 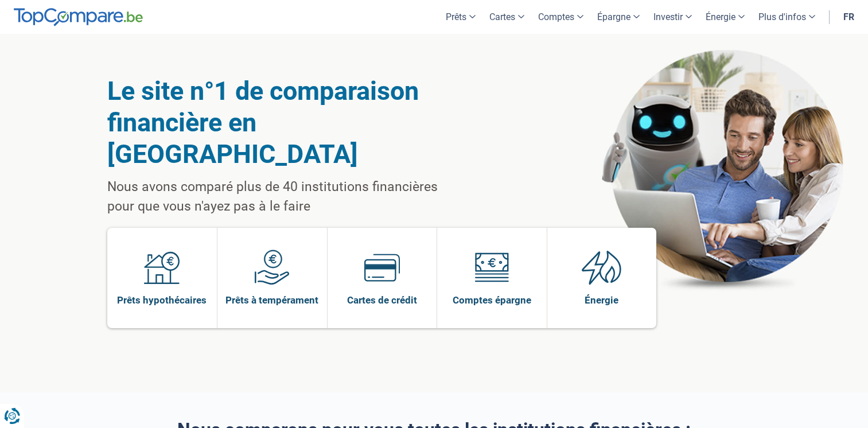 I want to click on img: Comptes épargne, so click(x=492, y=267).